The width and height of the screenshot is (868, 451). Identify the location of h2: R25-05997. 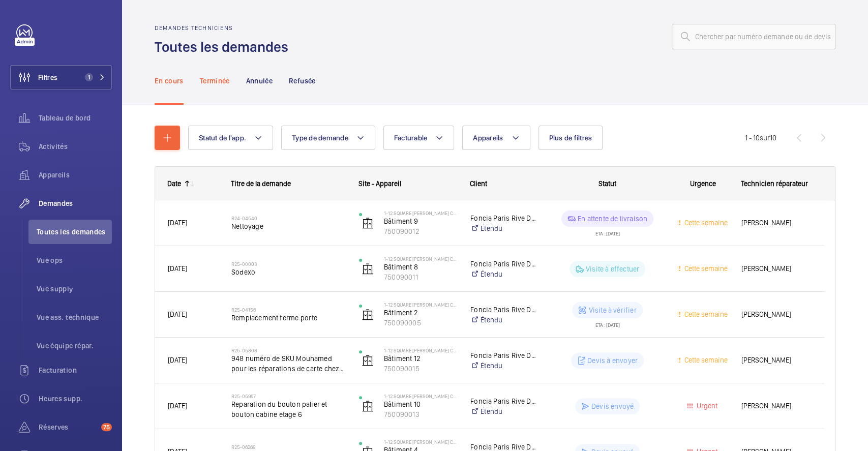
(288, 396).